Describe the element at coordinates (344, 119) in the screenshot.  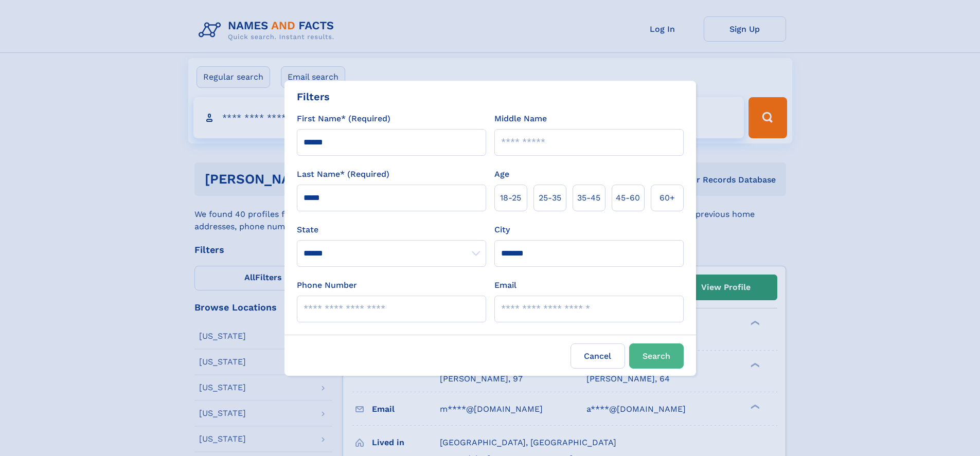
I see `label: First Name* (Required)` at that location.